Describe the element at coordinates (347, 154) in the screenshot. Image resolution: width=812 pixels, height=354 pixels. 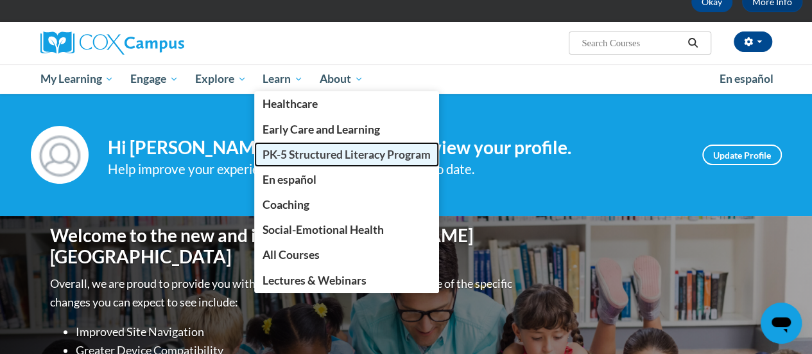
I see `span: PK-5 Structured Literacy Program` at that location.